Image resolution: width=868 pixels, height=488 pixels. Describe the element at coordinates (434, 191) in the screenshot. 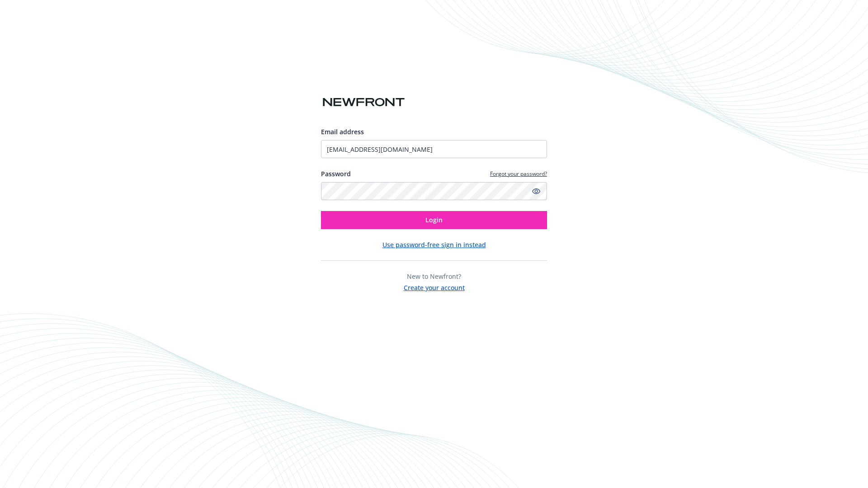

I see `input: Enter your password` at that location.